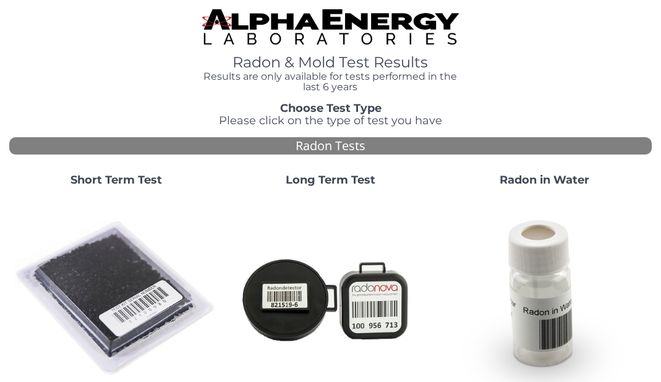 This screenshot has width=661, height=382. What do you see at coordinates (331, 27) in the screenshot?
I see `img: TightCrop.jpg` at bounding box center [331, 27].